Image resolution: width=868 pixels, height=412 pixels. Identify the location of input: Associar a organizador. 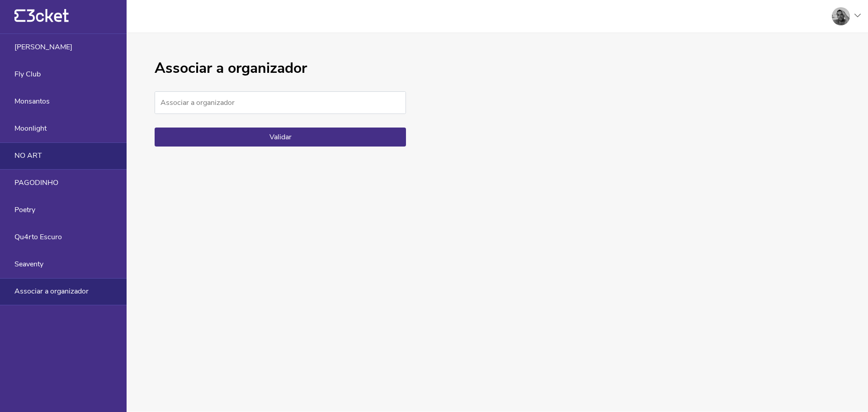
(280, 103).